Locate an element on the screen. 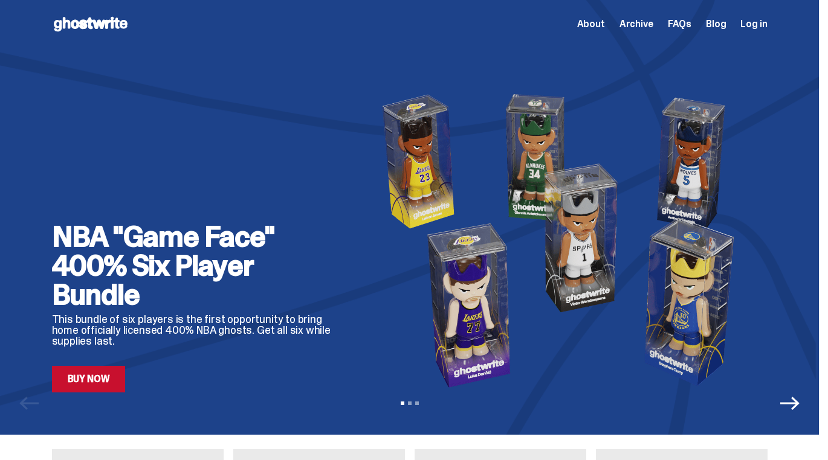  a: Blog is located at coordinates (715, 24).